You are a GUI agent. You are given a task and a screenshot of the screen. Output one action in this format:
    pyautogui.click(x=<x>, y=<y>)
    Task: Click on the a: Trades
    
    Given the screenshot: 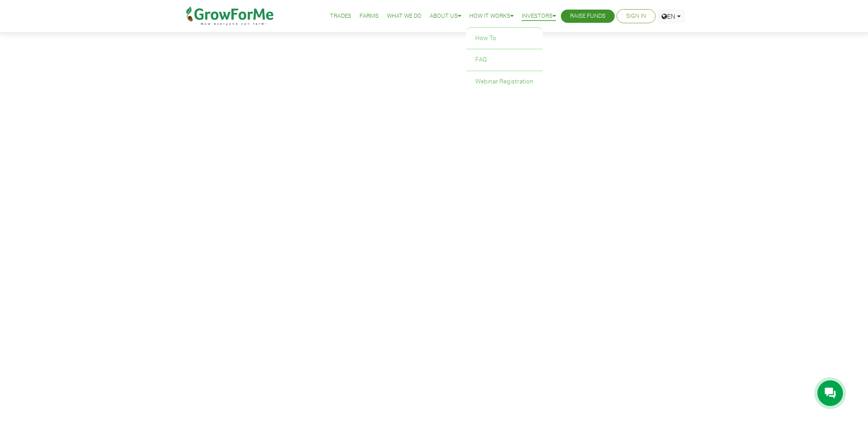 What is the action you would take?
    pyautogui.click(x=340, y=16)
    